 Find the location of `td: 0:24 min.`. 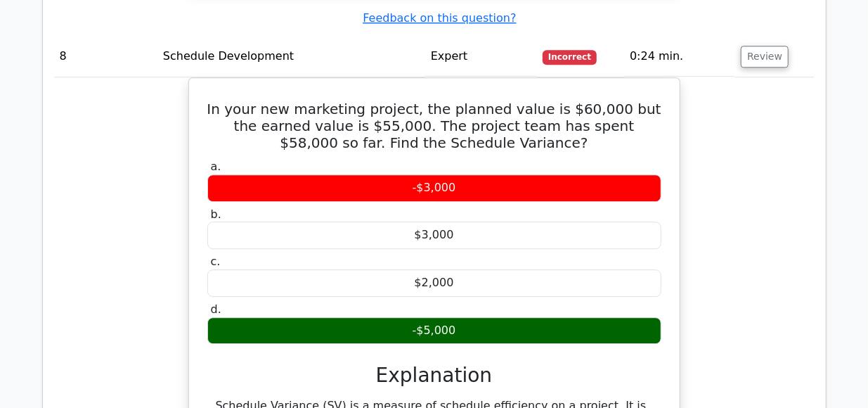

td: 0:24 min. is located at coordinates (679, 56).